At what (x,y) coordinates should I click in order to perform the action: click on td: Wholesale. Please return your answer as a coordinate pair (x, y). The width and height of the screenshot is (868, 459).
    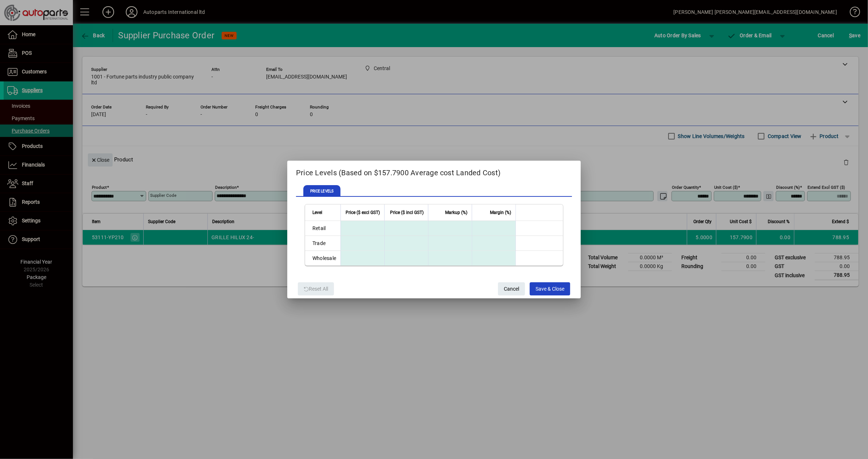
    Looking at the image, I should click on (322, 258).